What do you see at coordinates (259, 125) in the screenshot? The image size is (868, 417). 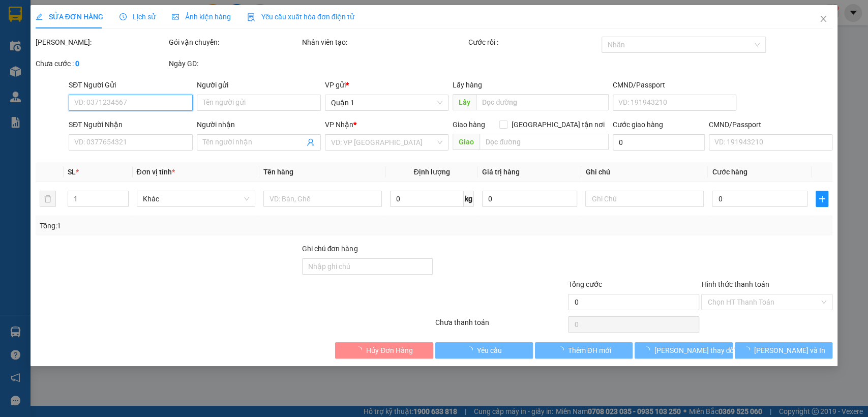 I see `div: Người nhận` at bounding box center [259, 125].